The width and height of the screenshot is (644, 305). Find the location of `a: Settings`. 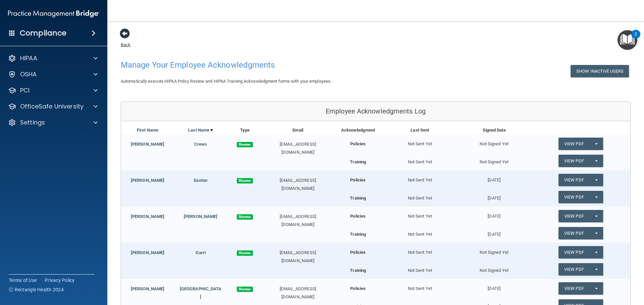

a: Settings is located at coordinates (53, 123).